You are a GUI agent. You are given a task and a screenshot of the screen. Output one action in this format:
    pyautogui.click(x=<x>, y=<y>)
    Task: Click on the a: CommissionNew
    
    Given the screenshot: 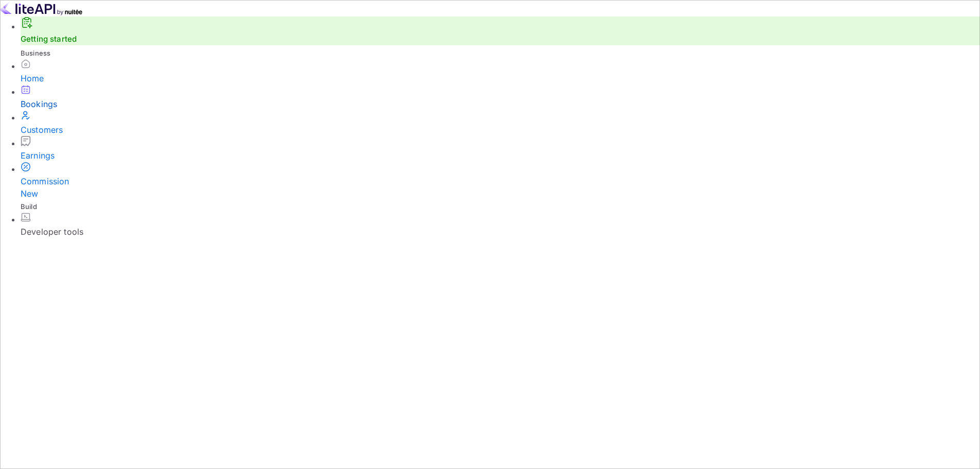 What is the action you would take?
    pyautogui.click(x=500, y=181)
    